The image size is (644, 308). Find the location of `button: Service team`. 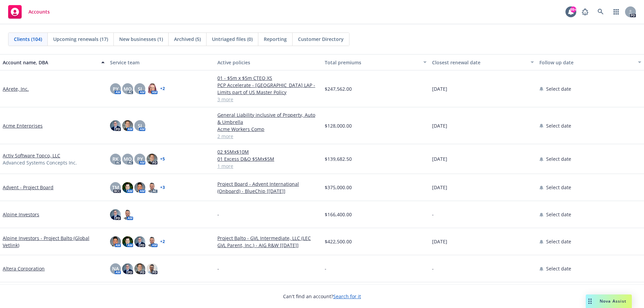

button: Service team is located at coordinates (161, 62).